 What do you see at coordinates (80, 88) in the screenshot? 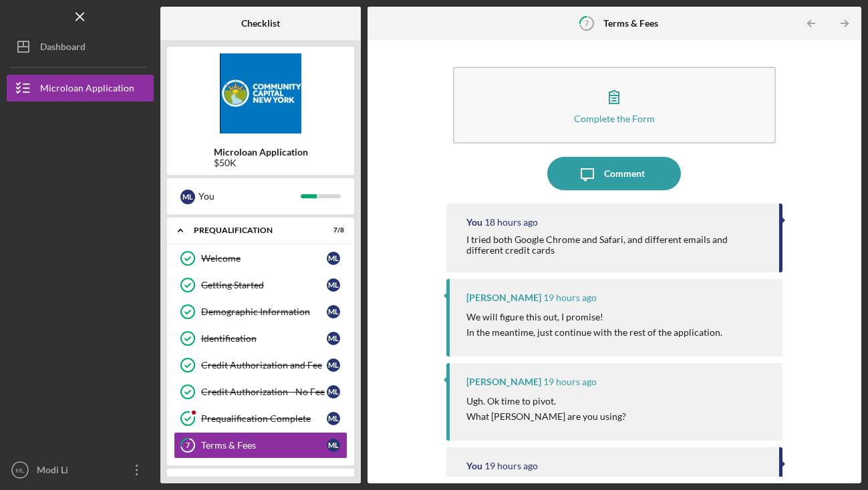
I see `button: Microloan Application` at bounding box center [80, 88].